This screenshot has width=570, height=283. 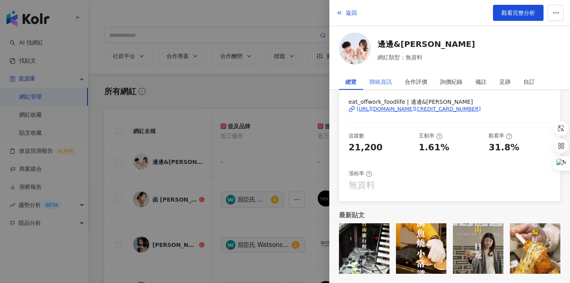 I want to click on div: 詢價紀錄, so click(x=451, y=82).